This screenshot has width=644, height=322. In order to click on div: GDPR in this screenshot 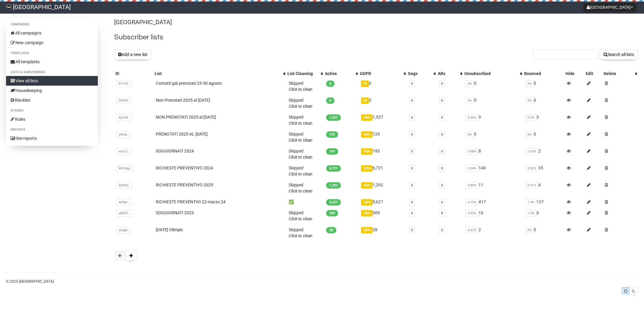, I will do `click(380, 73)`.